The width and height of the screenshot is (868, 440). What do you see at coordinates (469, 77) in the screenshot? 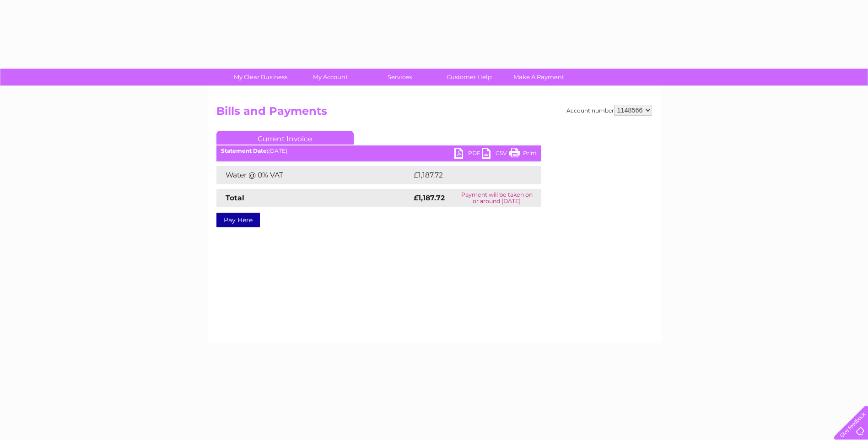
I see `a: Customer Help` at bounding box center [469, 77].